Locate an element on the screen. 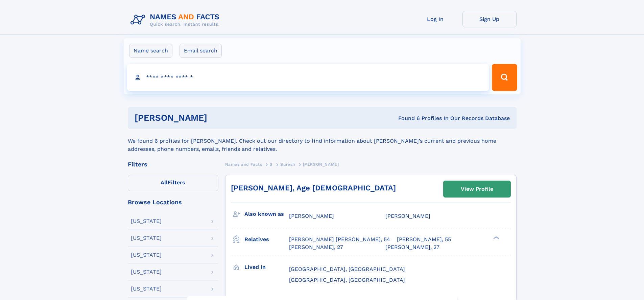 The width and height of the screenshot is (644, 300). a: Names and Facts is located at coordinates (243, 164).